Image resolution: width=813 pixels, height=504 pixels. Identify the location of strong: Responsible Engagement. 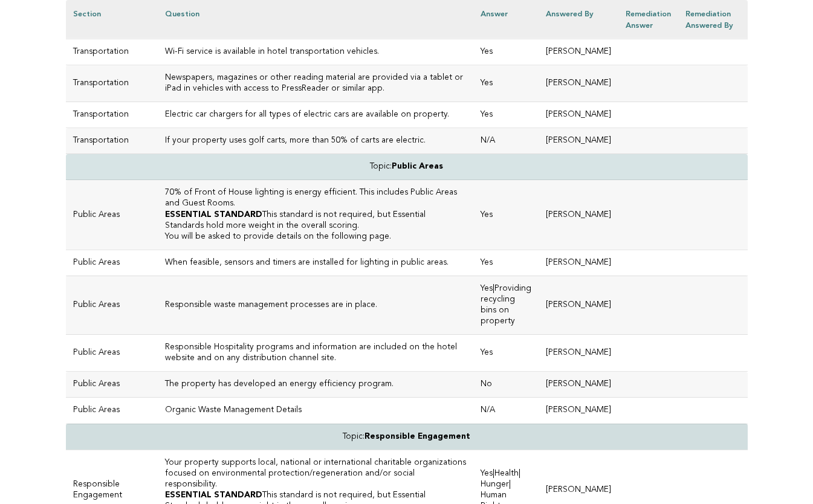
(417, 437).